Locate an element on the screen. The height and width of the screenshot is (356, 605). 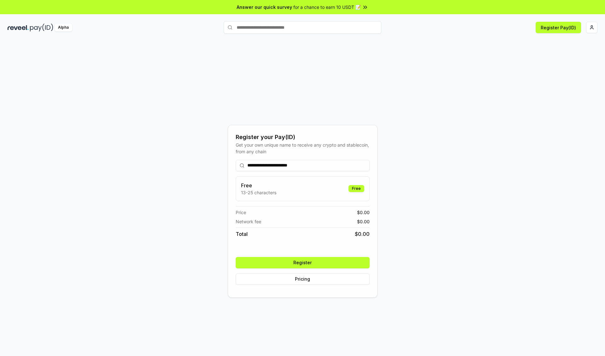
span: for a chance to earn 10 USDT 📝 is located at coordinates (327, 7).